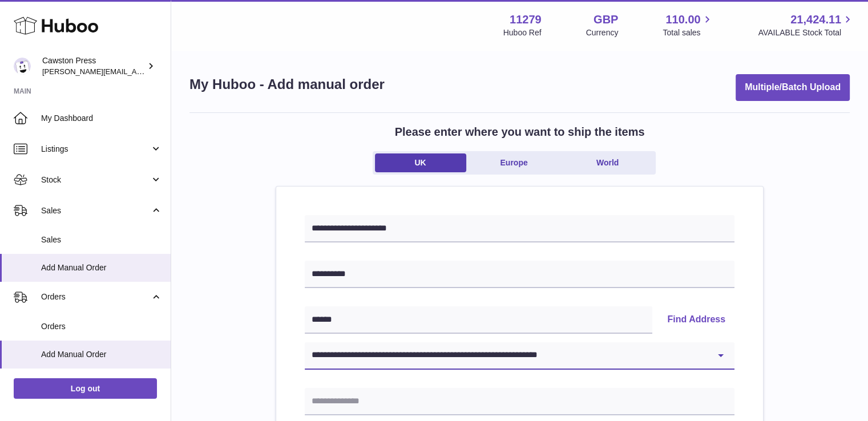 The height and width of the screenshot is (421, 868). I want to click on span: Stock, so click(95, 180).